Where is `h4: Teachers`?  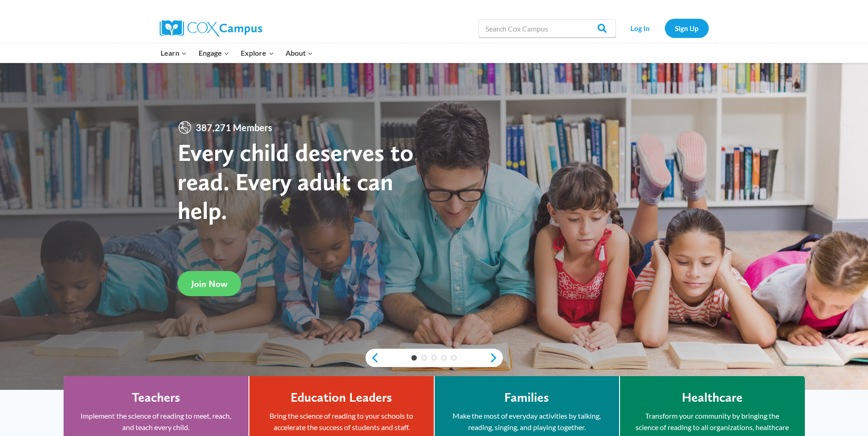 h4: Teachers is located at coordinates (156, 398).